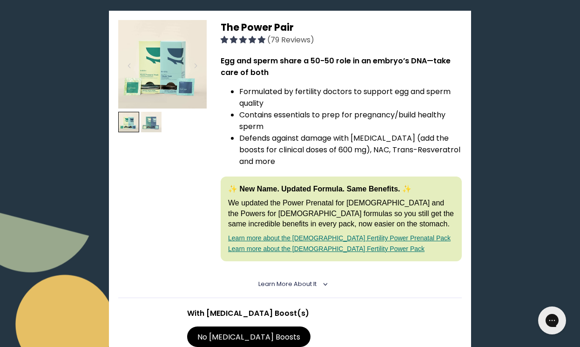 Image resolution: width=580 pixels, height=347 pixels. I want to click on strong: Egg and sperm share a 50-50 role in an embryo’s DNA—take care of both, so click(336, 67).